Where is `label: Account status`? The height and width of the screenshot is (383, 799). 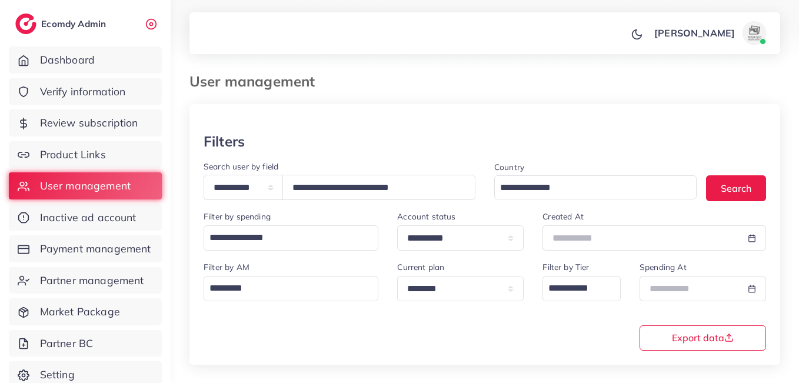
label: Account status is located at coordinates (426, 216).